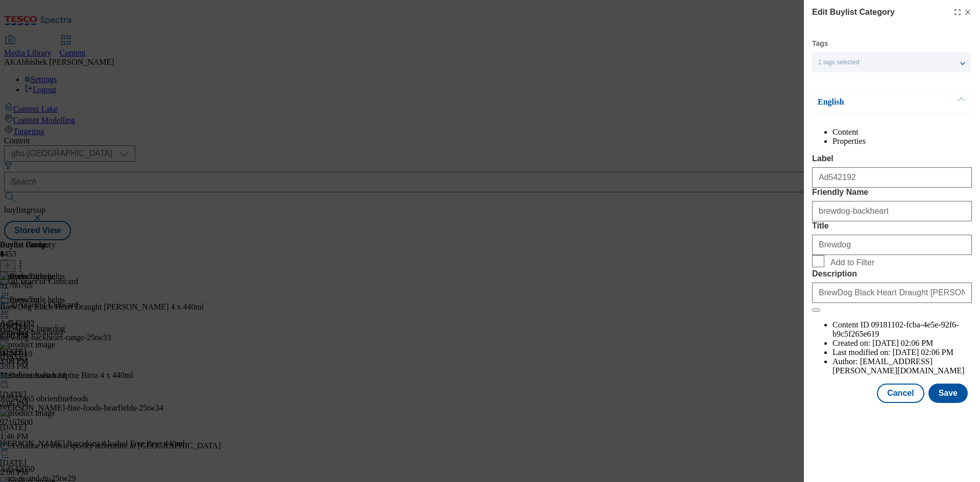 The height and width of the screenshot is (482, 980). Describe the element at coordinates (902, 343) in the screenshot. I see `li: Created on:` at that location.